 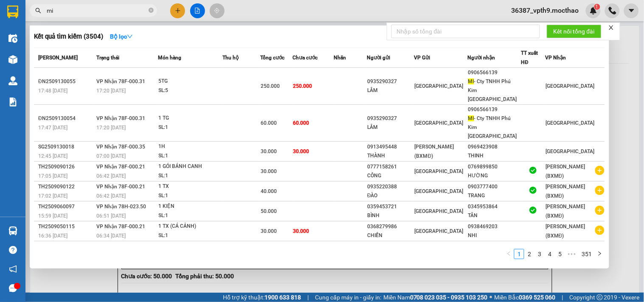 What do you see at coordinates (269, 211) in the screenshot?
I see `span: 50.000` at bounding box center [269, 211].